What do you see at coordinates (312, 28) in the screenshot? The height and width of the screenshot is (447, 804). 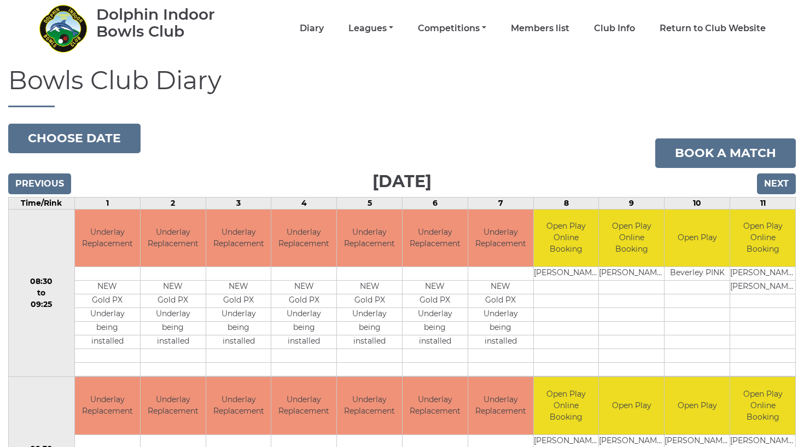 I see `a: Diary` at bounding box center [312, 28].